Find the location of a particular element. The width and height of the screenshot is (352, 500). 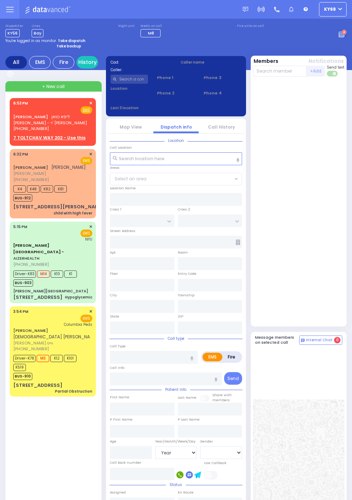

label: Dispatcher is located at coordinates (14, 26).